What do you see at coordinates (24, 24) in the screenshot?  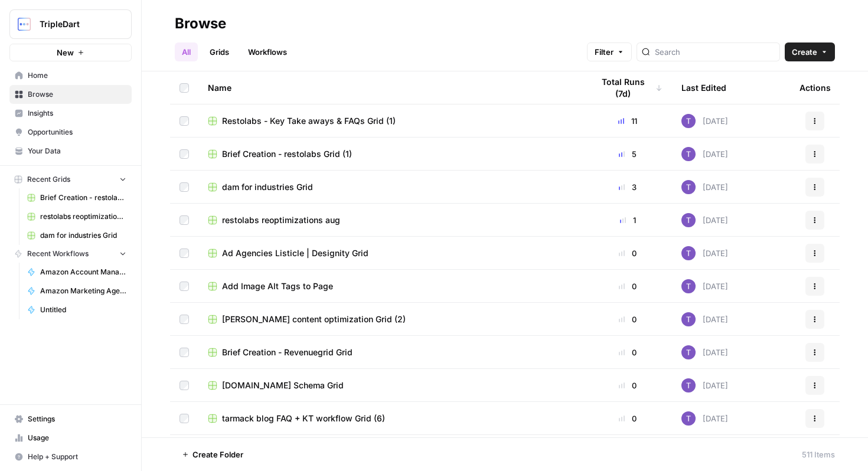 I see `img: TripleDart Logo` at bounding box center [24, 24].